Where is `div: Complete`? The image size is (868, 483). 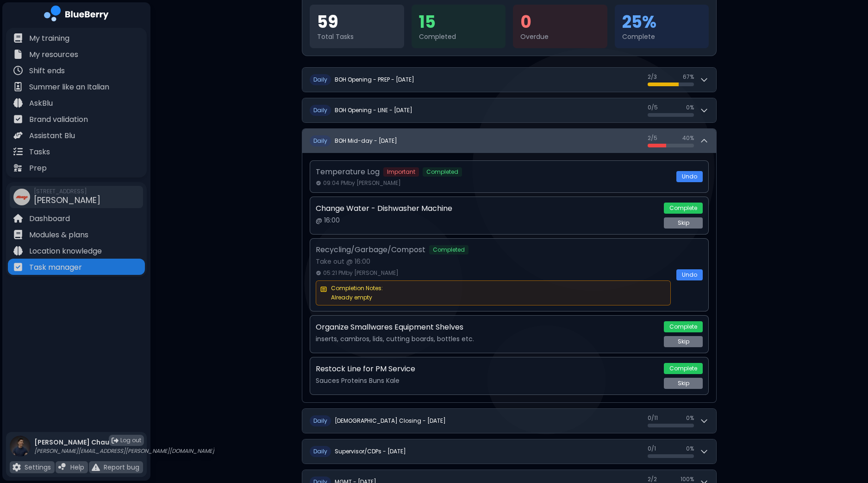 div: Complete is located at coordinates (662, 37).